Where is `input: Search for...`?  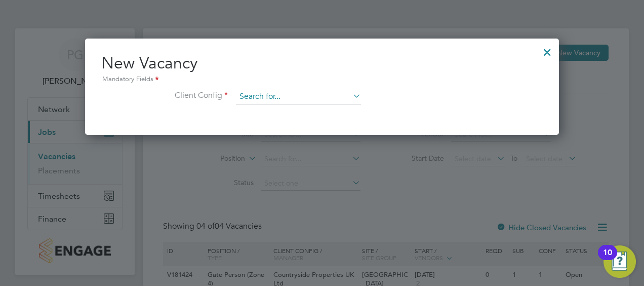 input: Search for... is located at coordinates (298, 97).